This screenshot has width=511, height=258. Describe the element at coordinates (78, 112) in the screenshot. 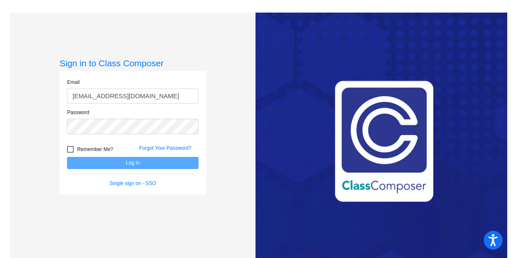

I see `label: Password` at that location.